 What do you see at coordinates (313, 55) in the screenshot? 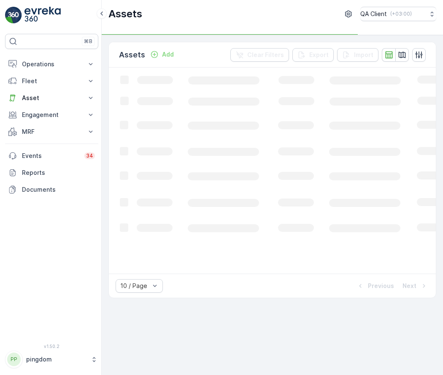
I see `button: Export` at bounding box center [313, 55].